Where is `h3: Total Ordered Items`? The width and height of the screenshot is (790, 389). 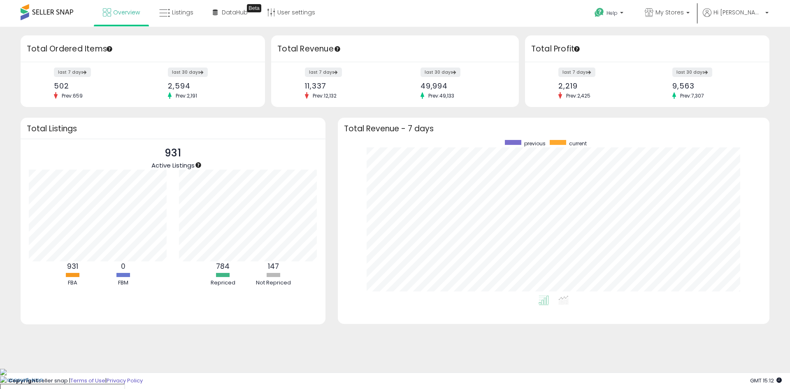
h3: Total Ordered Items is located at coordinates (143, 49).